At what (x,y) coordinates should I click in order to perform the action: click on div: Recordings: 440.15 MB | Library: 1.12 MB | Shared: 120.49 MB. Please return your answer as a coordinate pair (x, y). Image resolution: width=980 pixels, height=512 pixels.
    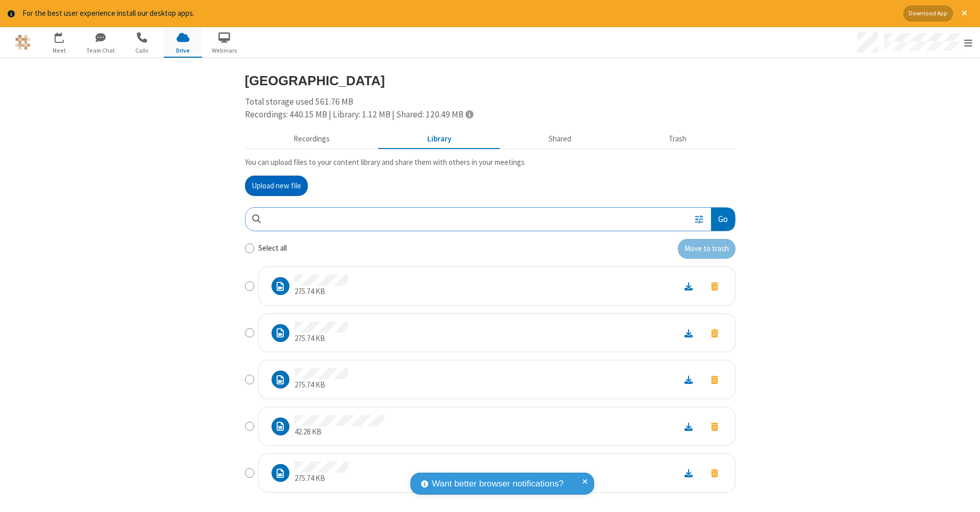
    Looking at the image, I should click on (490, 115).